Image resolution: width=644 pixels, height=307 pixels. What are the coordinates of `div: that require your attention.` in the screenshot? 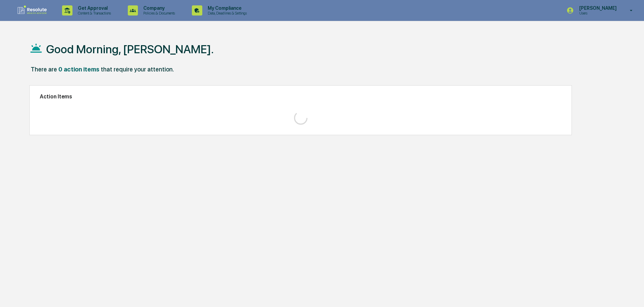 It's located at (137, 69).